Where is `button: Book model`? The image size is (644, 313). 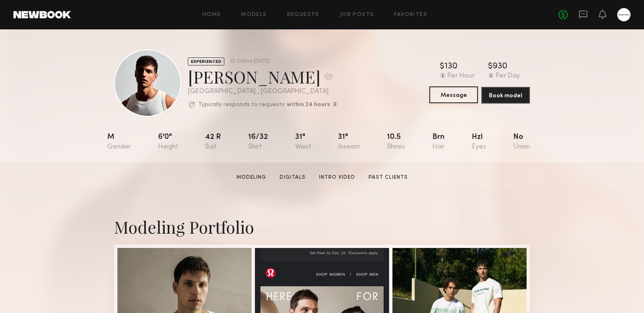 button: Book model is located at coordinates (505, 95).